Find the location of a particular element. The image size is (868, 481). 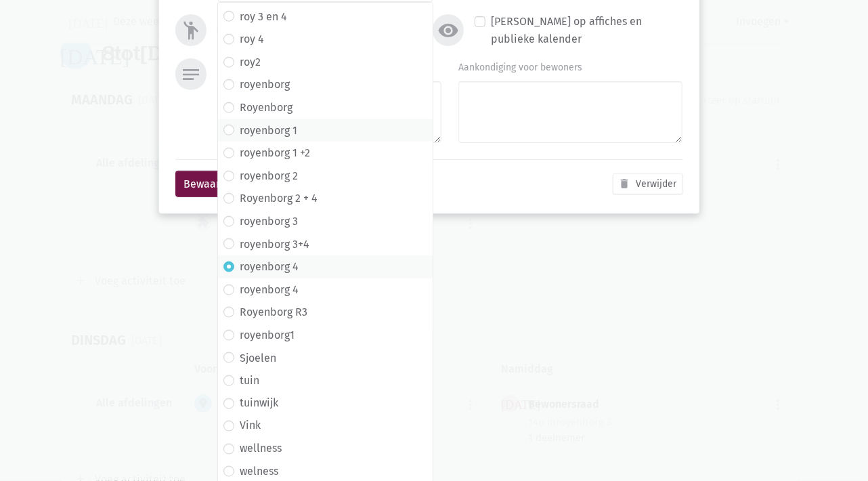

i: visibility is located at coordinates (448, 30).